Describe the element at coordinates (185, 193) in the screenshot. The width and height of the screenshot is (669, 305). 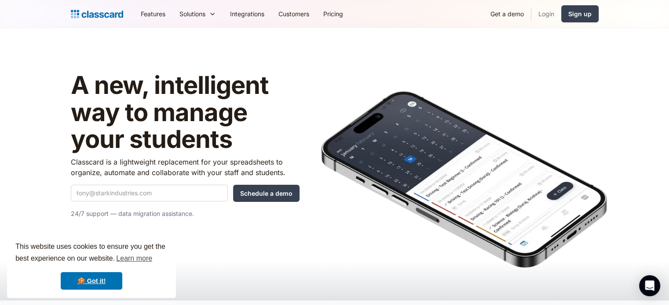
I see `form: Quick Demo Form` at that location.